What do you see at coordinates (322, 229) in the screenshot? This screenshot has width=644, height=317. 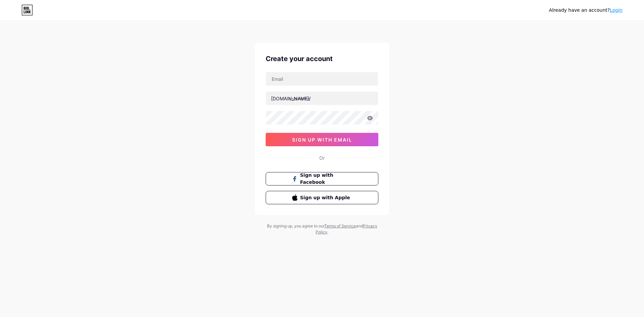 I see `div: By signing up, you agree to our and .` at bounding box center [322, 229].